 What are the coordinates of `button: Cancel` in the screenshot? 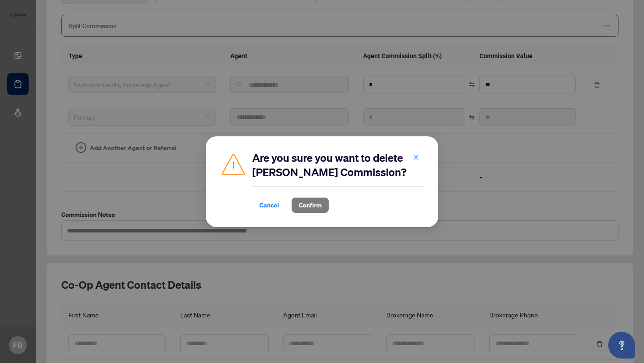 It's located at (269, 205).